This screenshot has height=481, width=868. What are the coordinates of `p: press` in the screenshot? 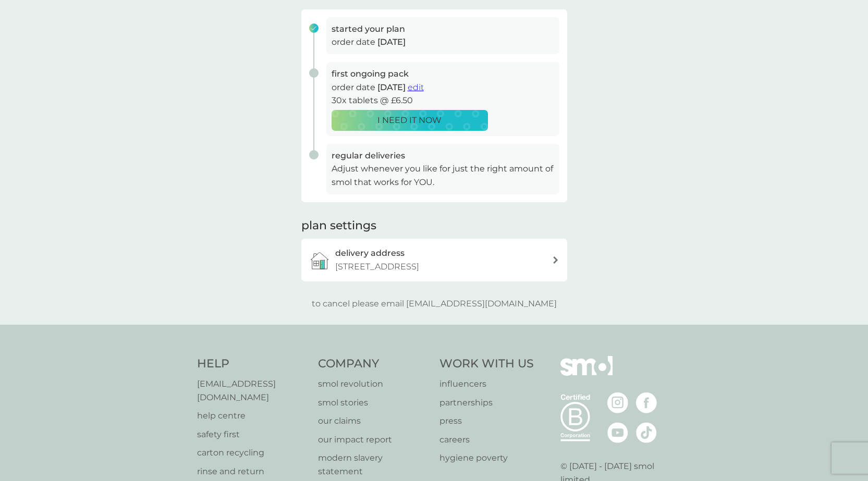 It's located at (487, 421).